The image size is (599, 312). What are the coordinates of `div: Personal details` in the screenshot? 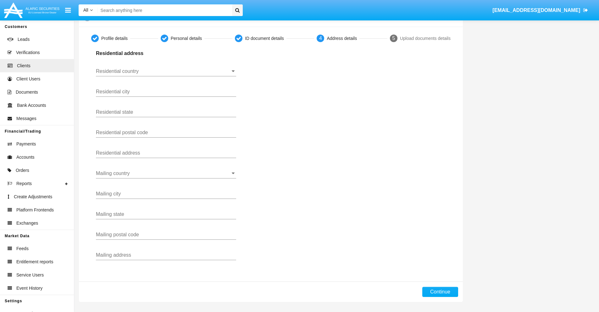 It's located at (186, 38).